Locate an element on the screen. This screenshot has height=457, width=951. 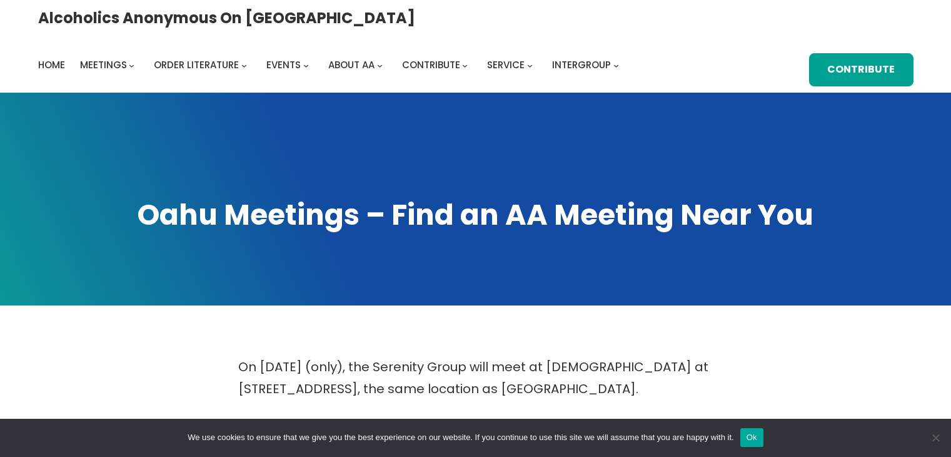
span: Home is located at coordinates (51, 64).